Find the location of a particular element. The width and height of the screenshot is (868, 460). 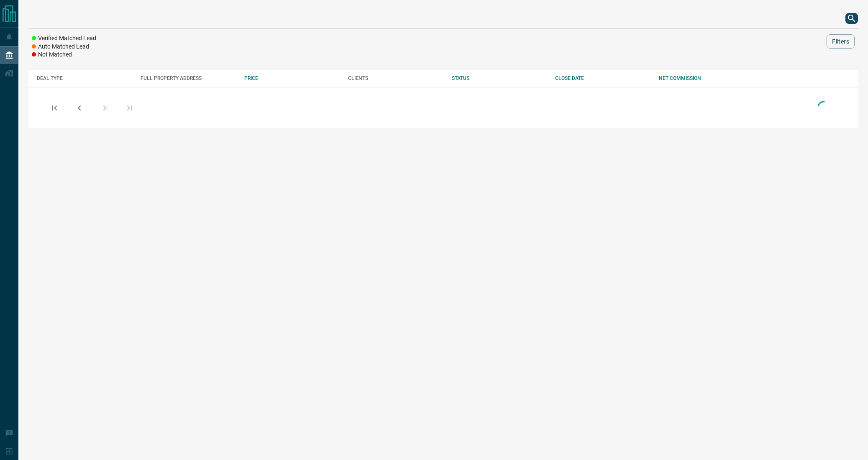

div: DEAL TYPE is located at coordinates (85, 78).